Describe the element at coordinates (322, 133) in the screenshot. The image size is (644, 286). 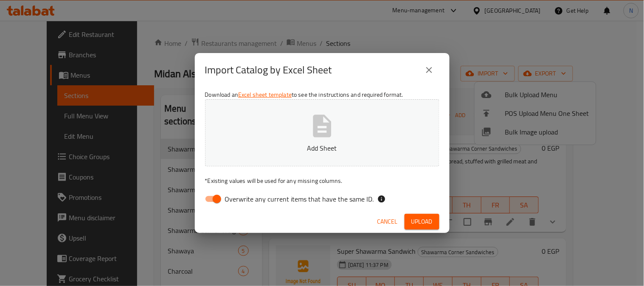
I see `button: Add Sheet` at that location.